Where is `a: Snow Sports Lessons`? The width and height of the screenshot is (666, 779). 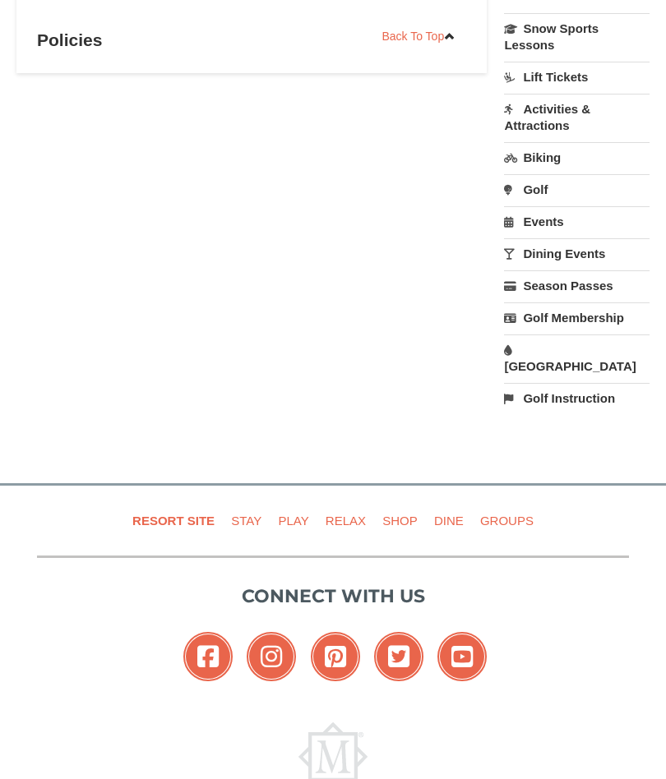 a: Snow Sports Lessons is located at coordinates (576, 36).